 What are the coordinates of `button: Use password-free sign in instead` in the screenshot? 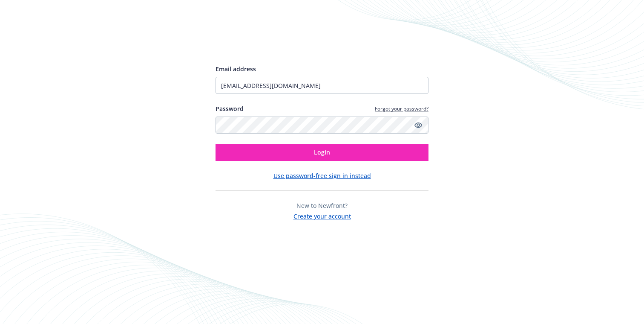 It's located at (322, 175).